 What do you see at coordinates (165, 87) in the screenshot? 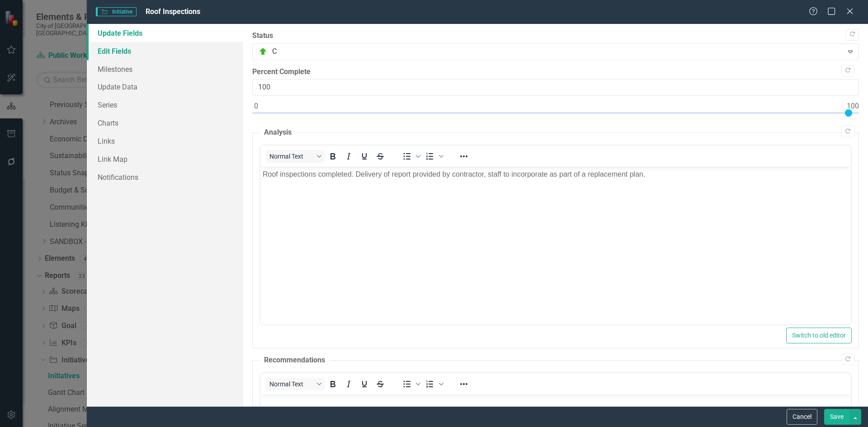
I see `a: Update Data` at bounding box center [165, 87].